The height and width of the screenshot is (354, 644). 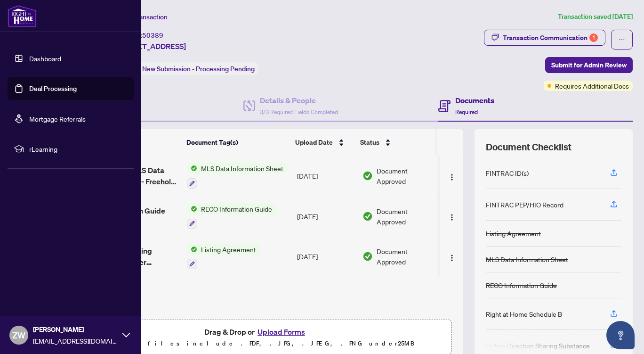 I want to click on div: Transaction Communication, so click(x=551, y=38).